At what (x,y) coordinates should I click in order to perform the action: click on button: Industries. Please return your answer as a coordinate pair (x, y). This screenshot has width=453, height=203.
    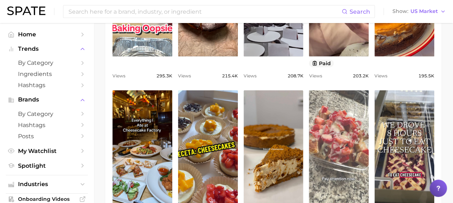
    Looking at the image, I should click on (47, 185).